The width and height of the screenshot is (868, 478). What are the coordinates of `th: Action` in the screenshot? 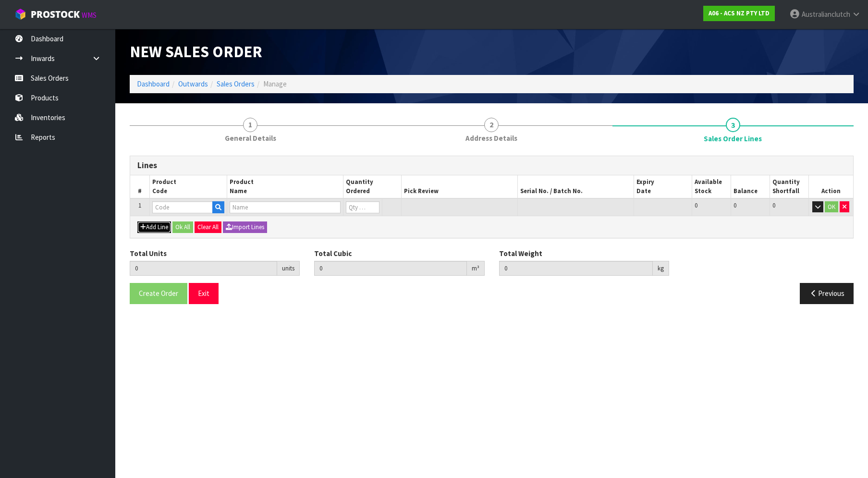 It's located at (831, 187).